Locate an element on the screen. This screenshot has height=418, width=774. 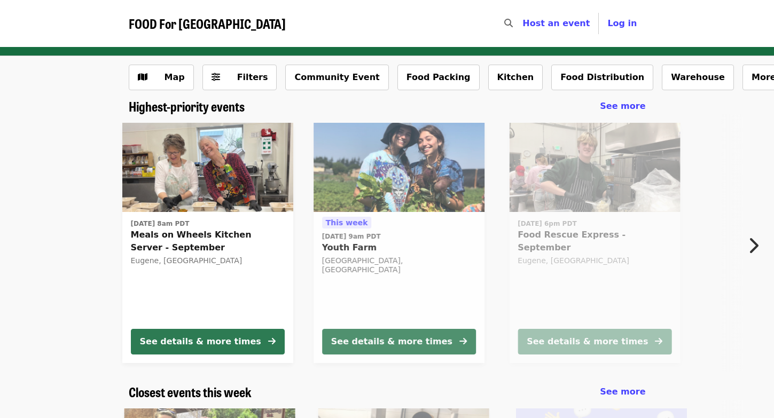
i: chevron-right icon is located at coordinates (753, 246).